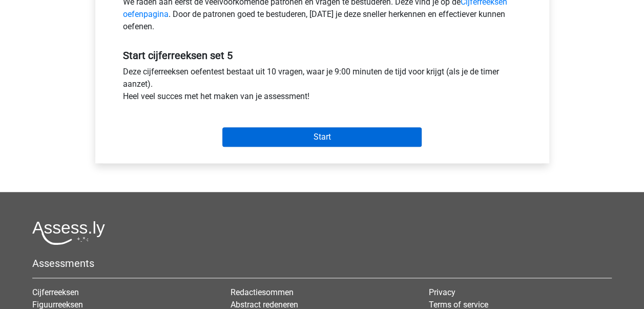 The image size is (644, 309). I want to click on a: Privacy, so click(442, 292).